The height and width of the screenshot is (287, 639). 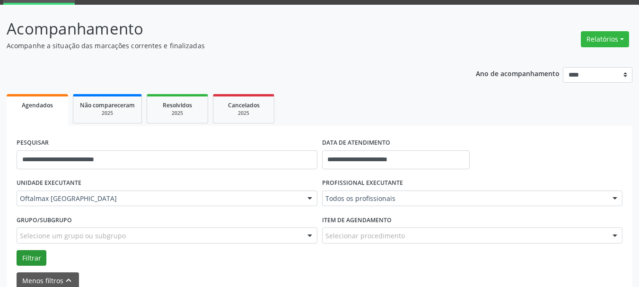 What do you see at coordinates (226, 29) in the screenshot?
I see `p: Acompanhamento` at bounding box center [226, 29].